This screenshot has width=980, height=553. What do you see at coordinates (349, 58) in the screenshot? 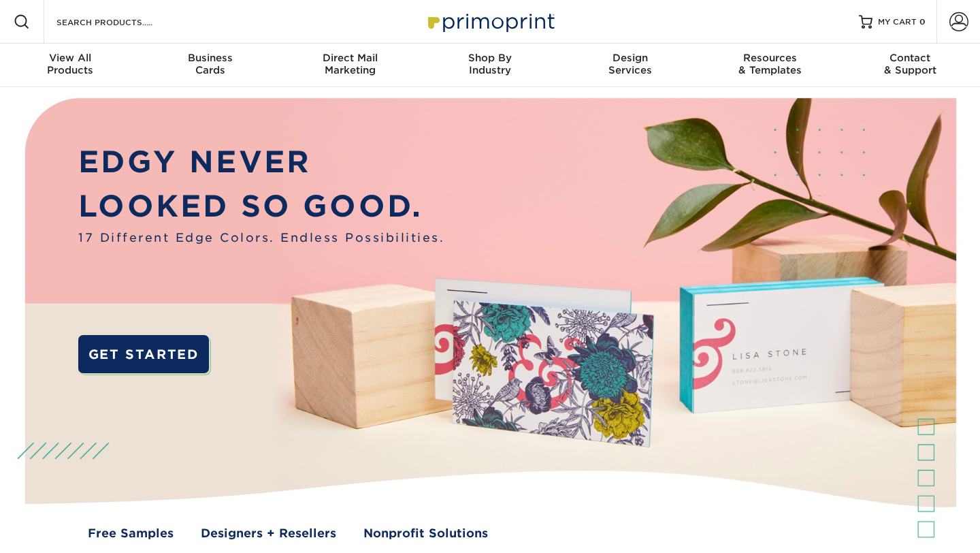
I see `span: Direct Mail` at bounding box center [349, 58].